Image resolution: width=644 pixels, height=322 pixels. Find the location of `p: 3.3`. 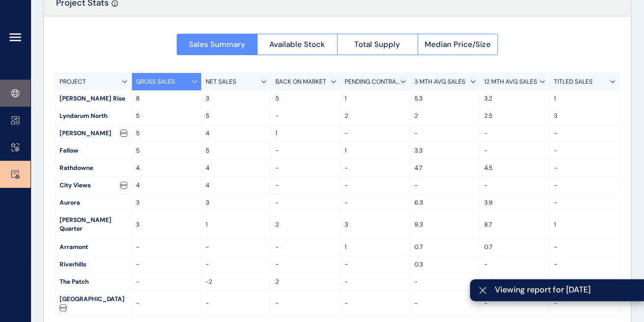

p: 3.3 is located at coordinates (445, 151).